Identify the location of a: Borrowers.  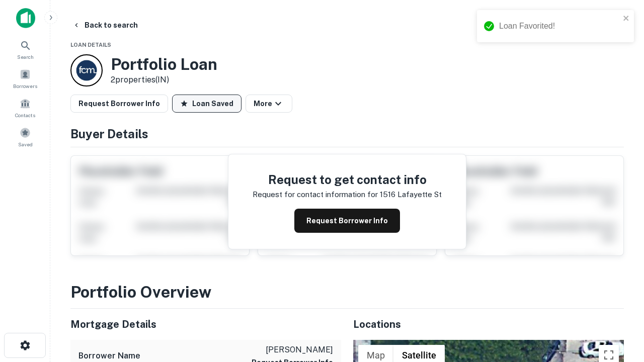
(25, 79).